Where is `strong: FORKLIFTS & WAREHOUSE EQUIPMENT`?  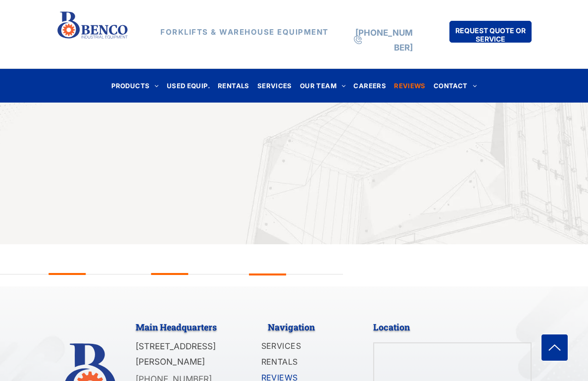
strong: FORKLIFTS & WAREHOUSE EQUIPMENT is located at coordinates (245, 32).